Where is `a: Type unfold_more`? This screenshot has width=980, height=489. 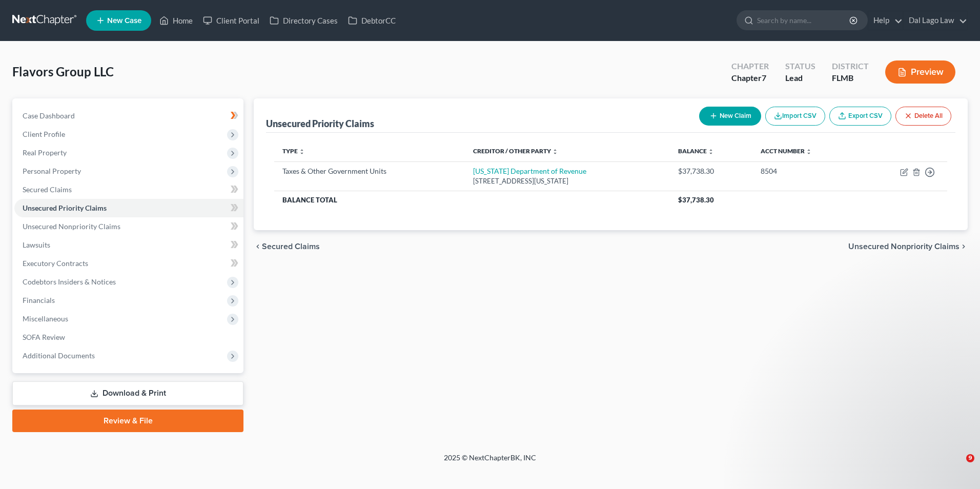
a: Type unfold_more is located at coordinates (293, 151).